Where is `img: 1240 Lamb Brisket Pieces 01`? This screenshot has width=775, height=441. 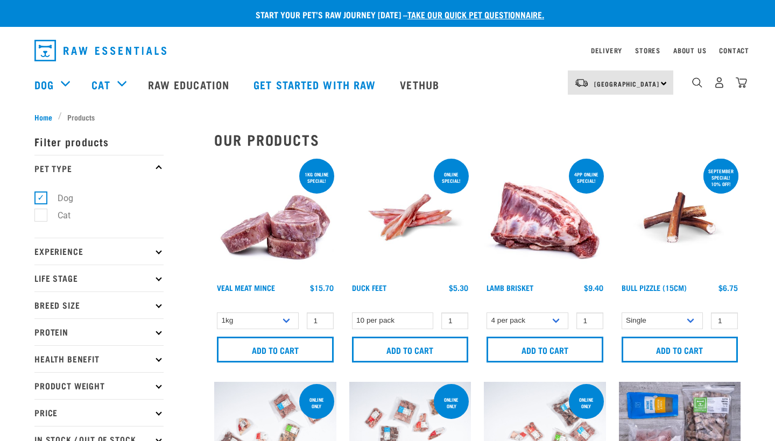
img: 1240 Lamb Brisket Pieces 01 is located at coordinates (545, 217).